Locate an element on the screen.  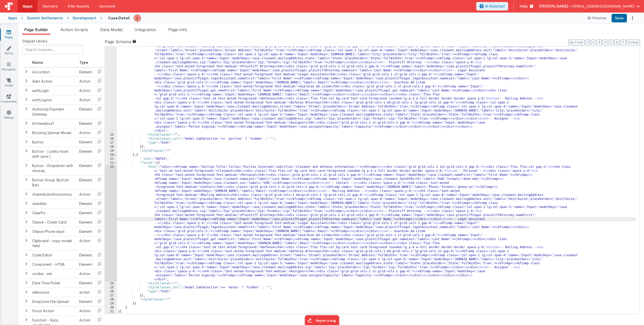
span: Action Scripts is located at coordinates (74, 30).